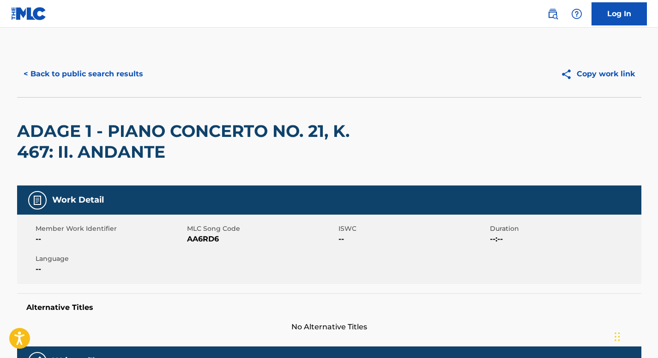 The image size is (658, 358). Describe the element at coordinates (83, 74) in the screenshot. I see `button: < Back to public search results` at that location.